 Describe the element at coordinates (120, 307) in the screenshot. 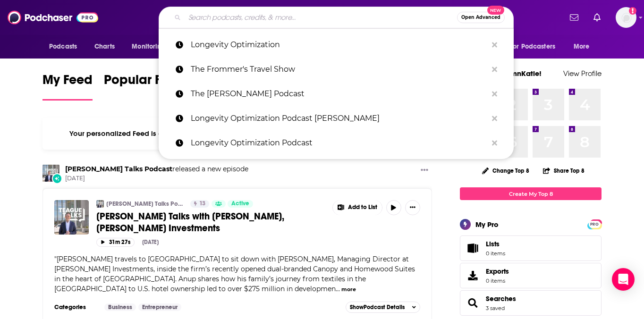

I see `a: Business` at that location.